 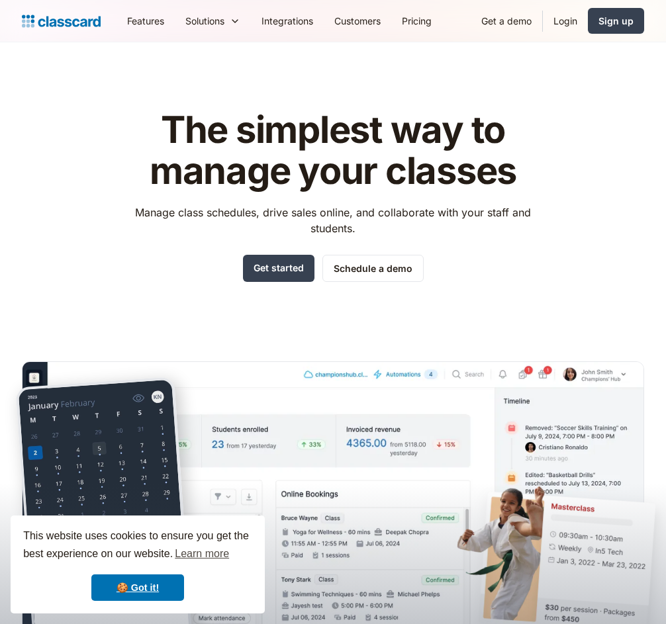 I want to click on h1: The simplest way to manage your classes, so click(x=333, y=150).